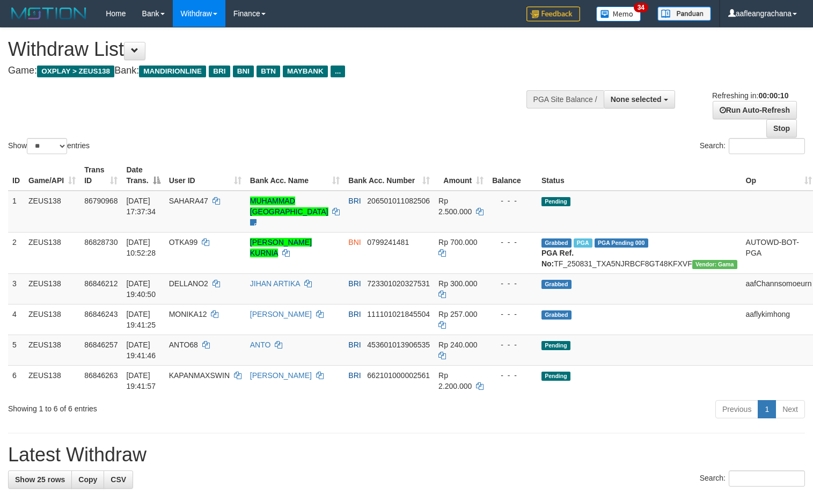 The image size is (813, 493). I want to click on a: JIHAN ARTIKA, so click(275, 283).